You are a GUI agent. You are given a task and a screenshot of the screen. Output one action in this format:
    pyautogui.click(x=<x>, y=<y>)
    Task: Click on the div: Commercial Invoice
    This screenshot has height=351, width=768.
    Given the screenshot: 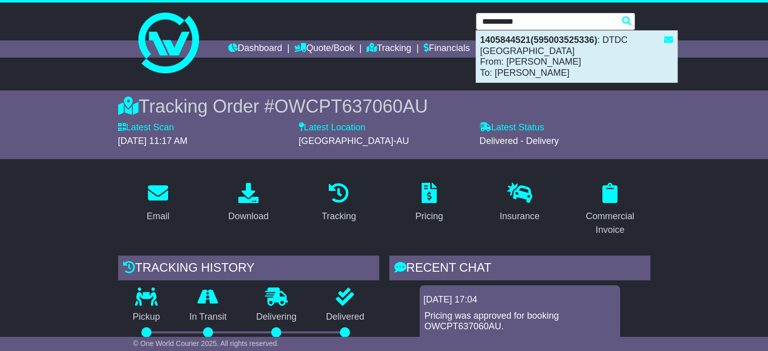 What is the action you would take?
    pyautogui.click(x=610, y=223)
    